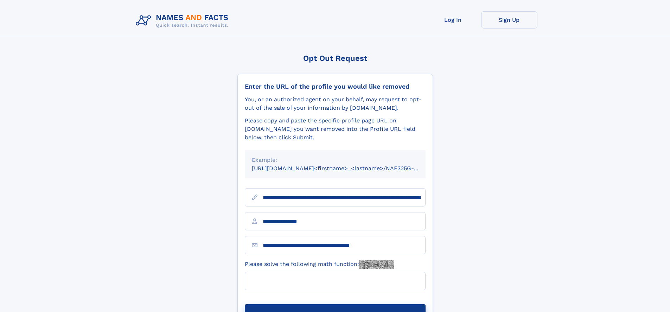 Image resolution: width=670 pixels, height=312 pixels. What do you see at coordinates (335, 160) in the screenshot?
I see `div: Example:` at bounding box center [335, 160].